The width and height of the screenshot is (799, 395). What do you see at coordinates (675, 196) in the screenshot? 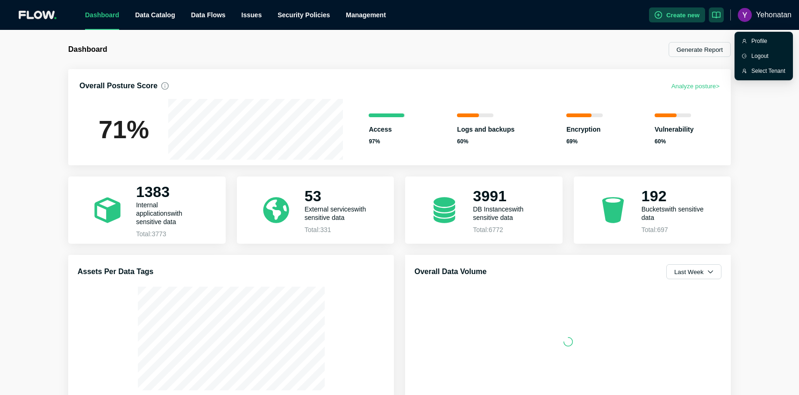
I see `h2: 192` at bounding box center [675, 196].